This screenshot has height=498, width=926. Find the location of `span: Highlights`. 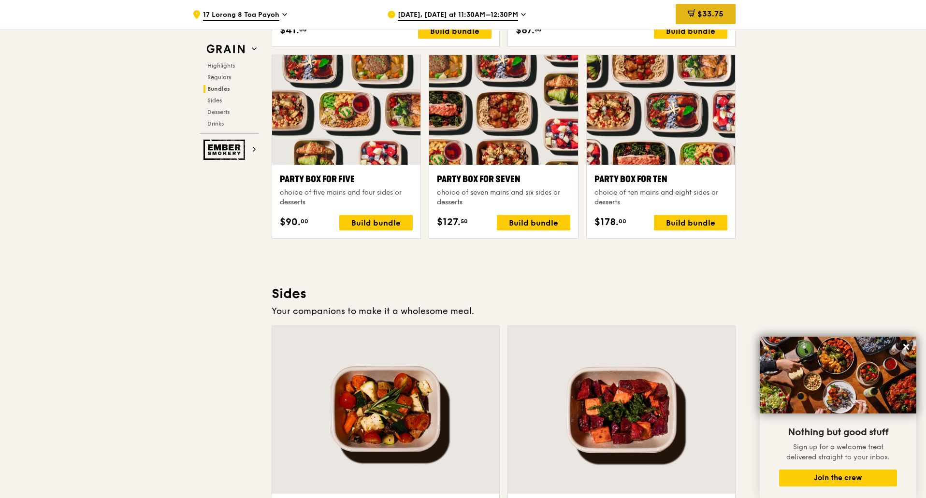

span: Highlights is located at coordinates (221, 66).